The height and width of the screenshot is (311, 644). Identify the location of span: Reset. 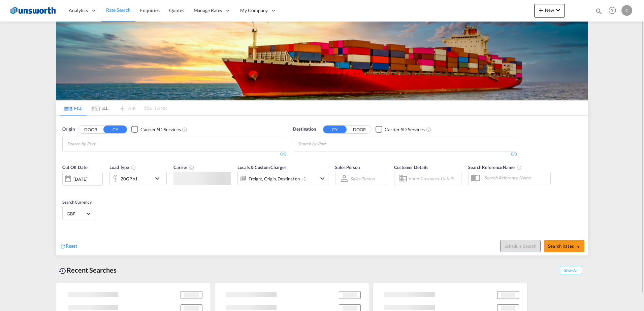
(71, 246).